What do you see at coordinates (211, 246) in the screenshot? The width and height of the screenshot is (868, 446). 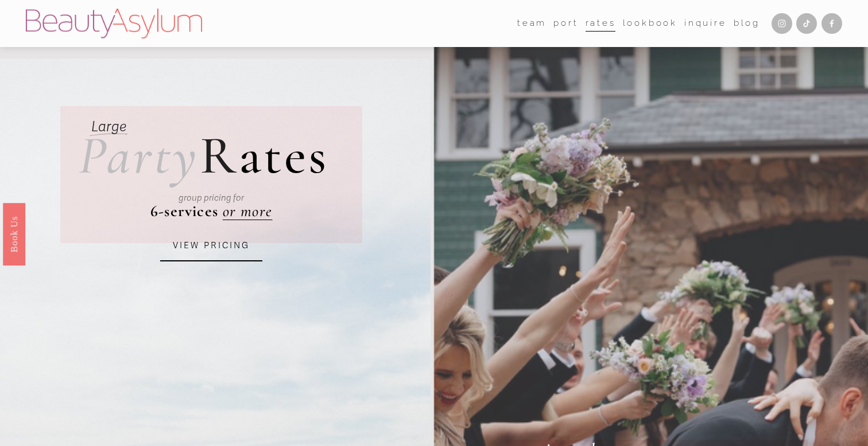 I see `a: VIEW PRICING` at bounding box center [211, 246].